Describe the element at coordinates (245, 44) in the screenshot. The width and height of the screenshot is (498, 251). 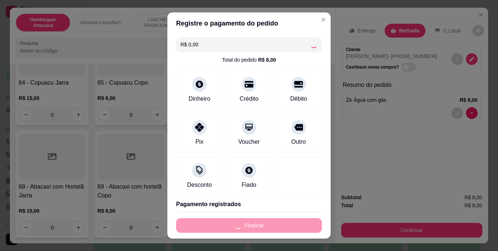
I see `input: Ex.: hambúrguer de cordeiro` at that location.